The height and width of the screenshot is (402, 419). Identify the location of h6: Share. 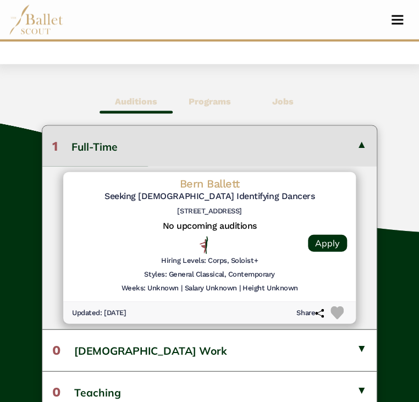
(310, 312).